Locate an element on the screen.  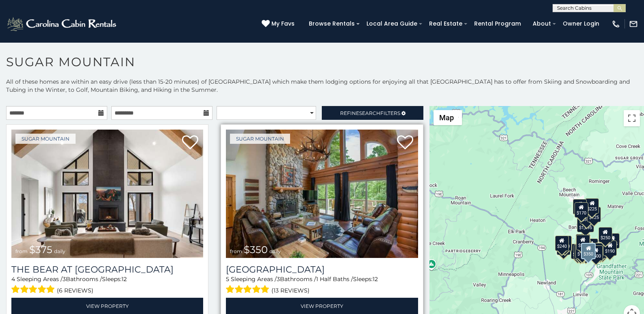
span: Refine Filters is located at coordinates (370, 113).